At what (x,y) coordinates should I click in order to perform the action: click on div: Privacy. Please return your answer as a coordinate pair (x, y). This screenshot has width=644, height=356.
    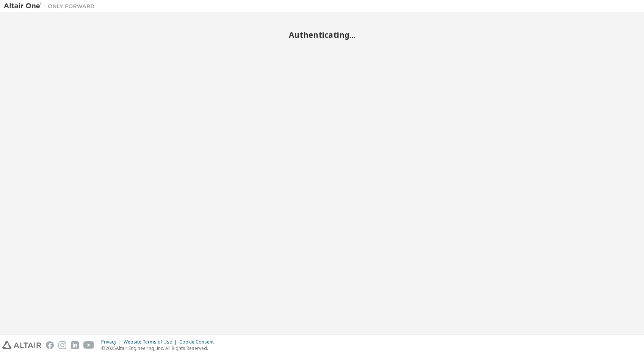
    Looking at the image, I should click on (112, 342).